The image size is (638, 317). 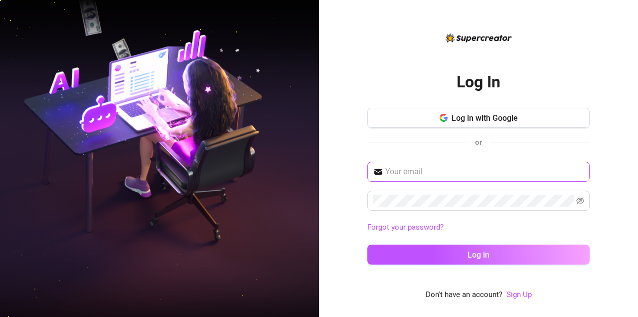 I want to click on span: Log in with Google, so click(x=485, y=118).